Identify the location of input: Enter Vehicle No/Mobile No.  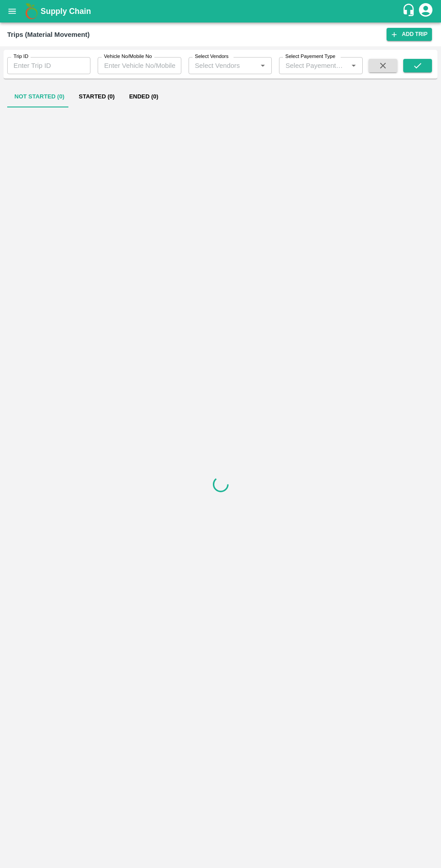
(139, 66).